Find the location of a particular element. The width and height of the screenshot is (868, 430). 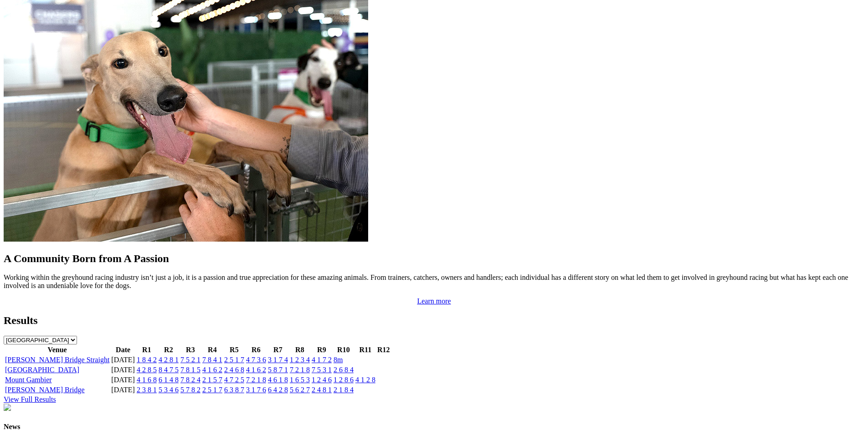

a: 6 4 2 8 is located at coordinates (278, 390).